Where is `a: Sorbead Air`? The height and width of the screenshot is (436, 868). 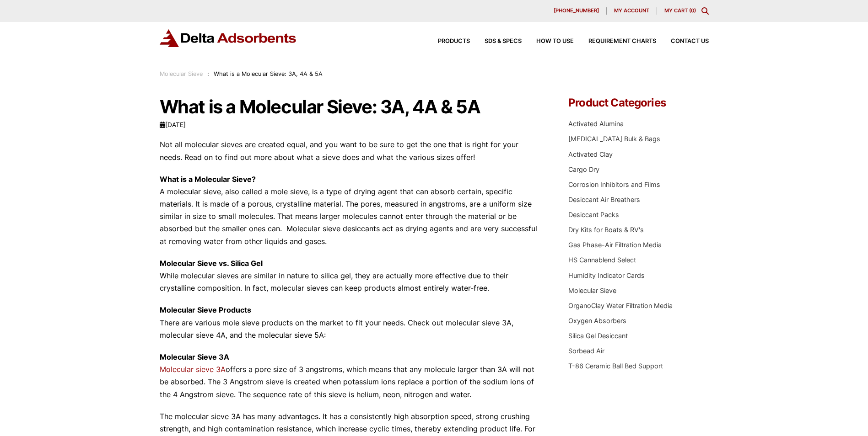
a: Sorbead Air is located at coordinates (586, 351).